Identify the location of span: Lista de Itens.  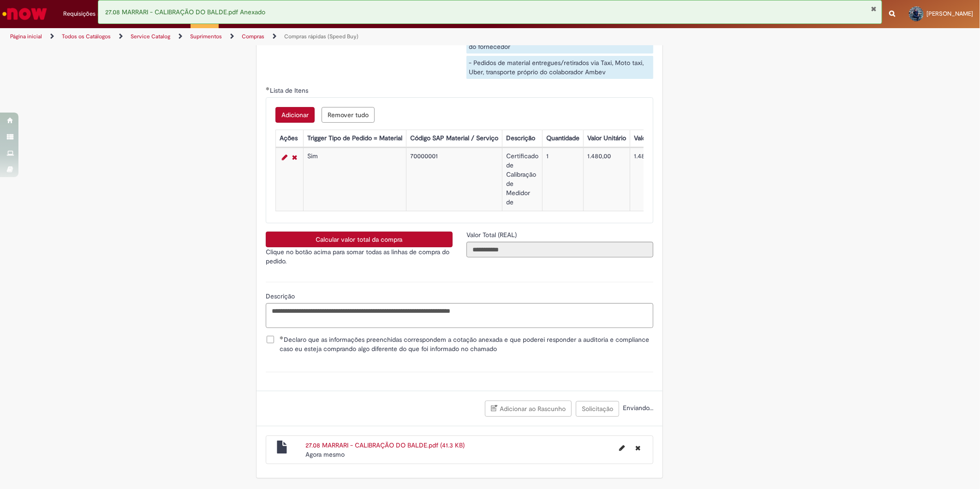
(290, 91).